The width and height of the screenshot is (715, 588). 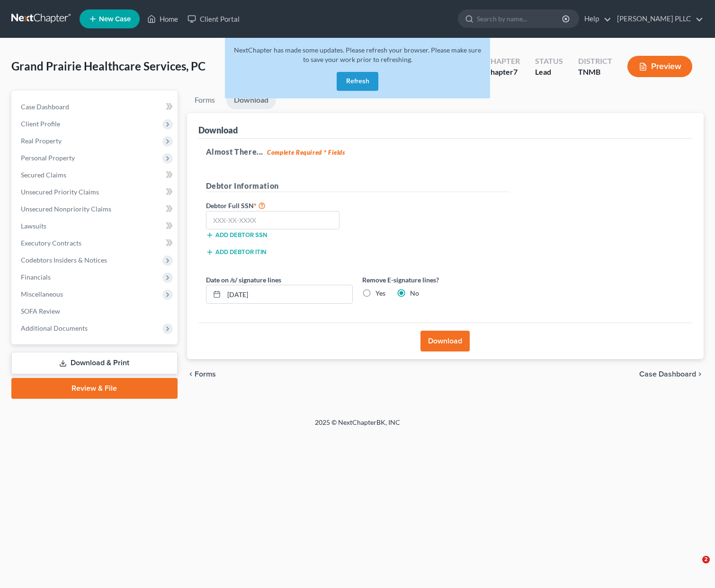 What do you see at coordinates (95, 244) in the screenshot?
I see `a: Executory Contracts` at bounding box center [95, 244].